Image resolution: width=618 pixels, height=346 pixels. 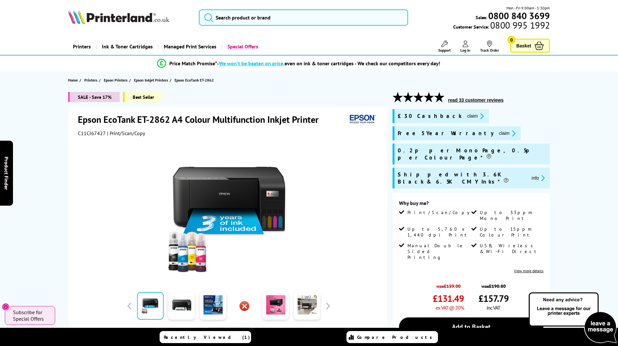 I want to click on a: Recently Viewed (1), so click(x=205, y=337).